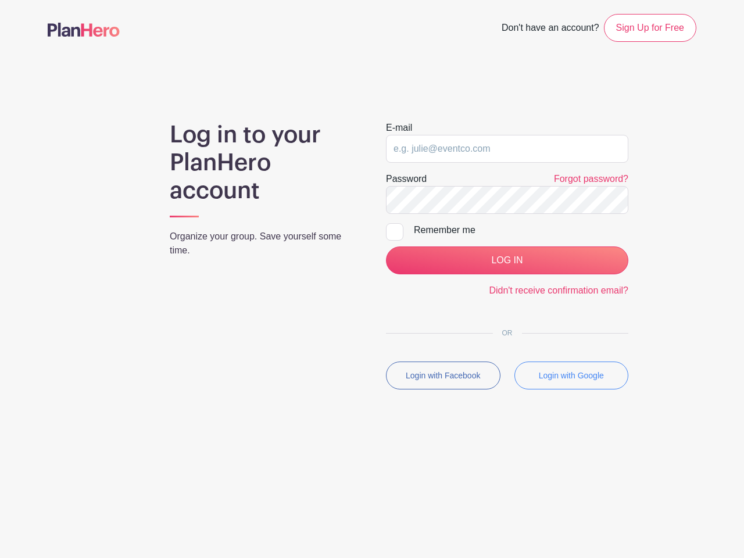 The image size is (744, 558). What do you see at coordinates (649, 28) in the screenshot?
I see `a: Sign Up for Free` at bounding box center [649, 28].